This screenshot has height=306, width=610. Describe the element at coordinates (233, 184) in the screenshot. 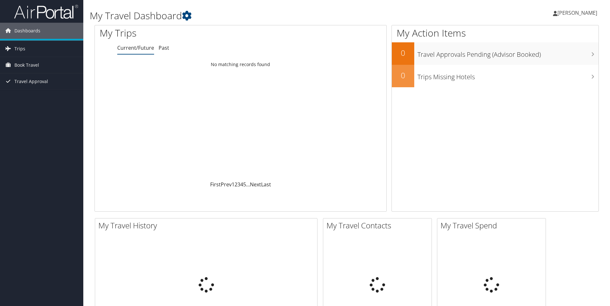

I see `a: 1` at that location.